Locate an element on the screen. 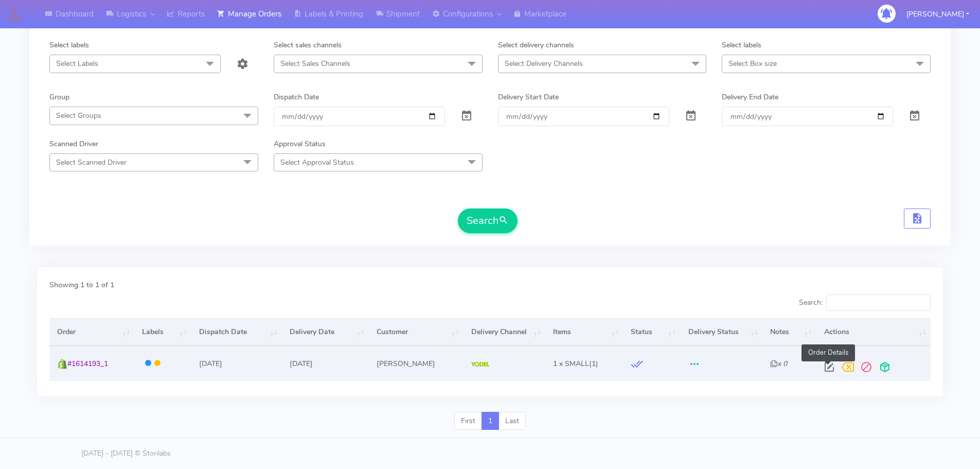 The image size is (980, 469). span: Select Groups is located at coordinates (79, 115).